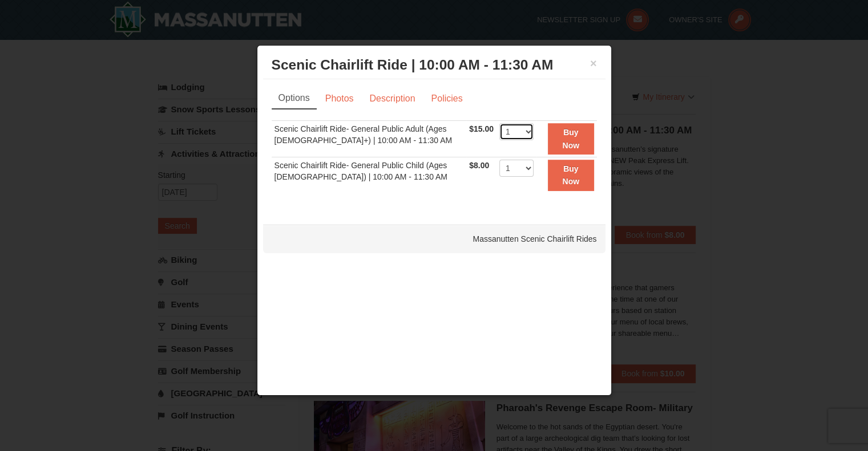 This screenshot has width=868, height=451. I want to click on div: Massanutten Scenic Chairlift Rides, so click(434, 239).